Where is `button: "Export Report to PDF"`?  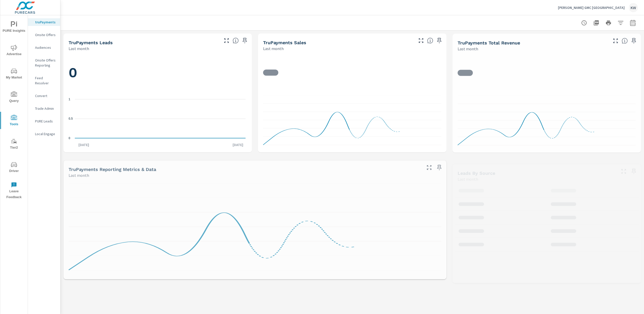
button: "Export Report to PDF" is located at coordinates (596, 23).